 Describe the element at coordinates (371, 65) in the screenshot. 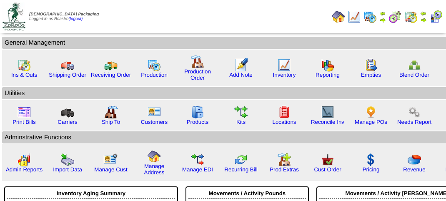

I see `img: workorder.gif` at that location.